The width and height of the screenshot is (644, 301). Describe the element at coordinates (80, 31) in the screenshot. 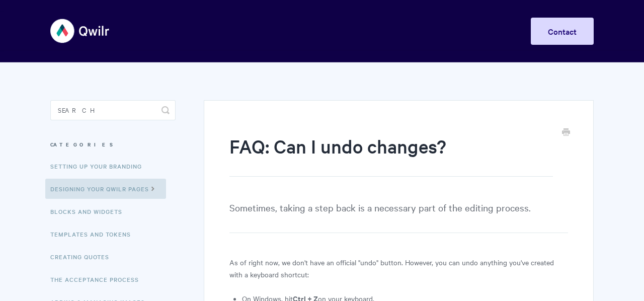

I see `img: Qwilr Help Center` at that location.